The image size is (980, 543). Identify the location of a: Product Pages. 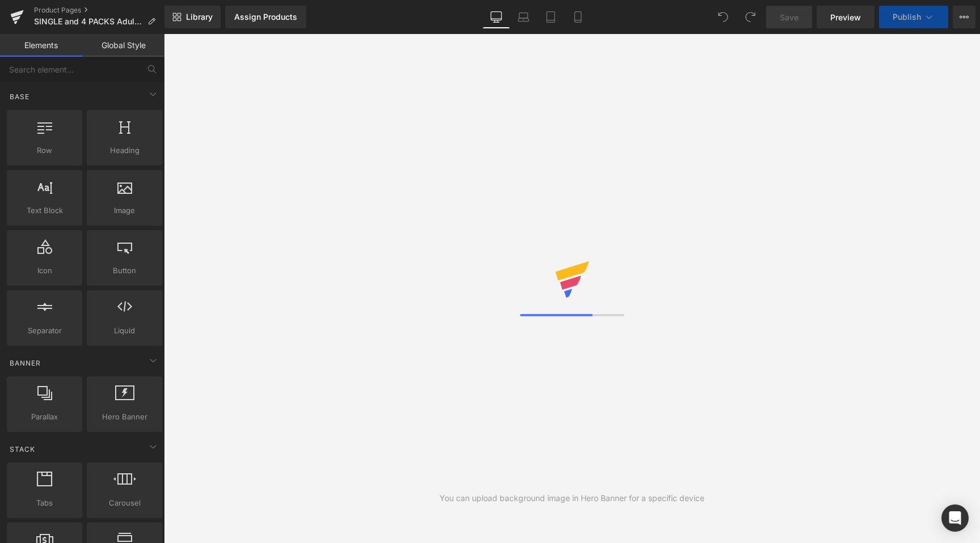
(100, 10).